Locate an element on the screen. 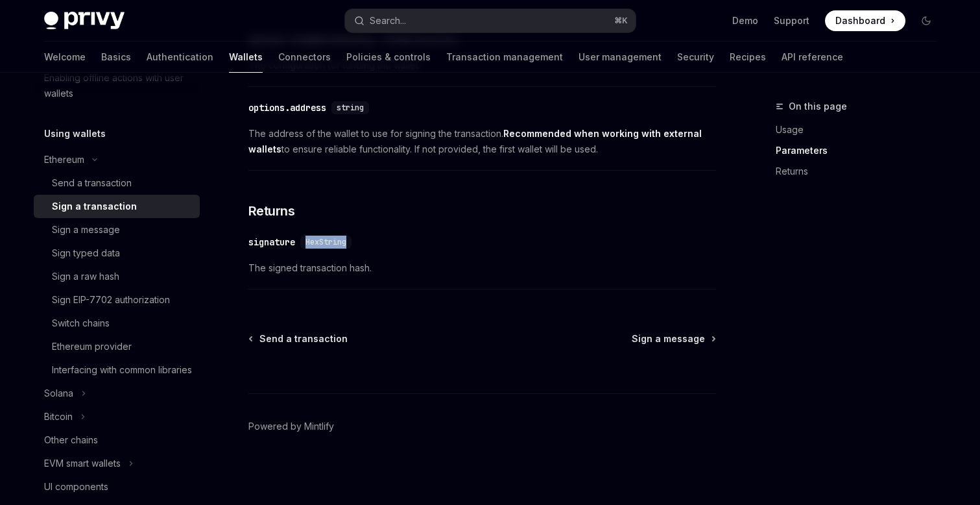 The image size is (980, 505). span: Dashboard is located at coordinates (861, 21).